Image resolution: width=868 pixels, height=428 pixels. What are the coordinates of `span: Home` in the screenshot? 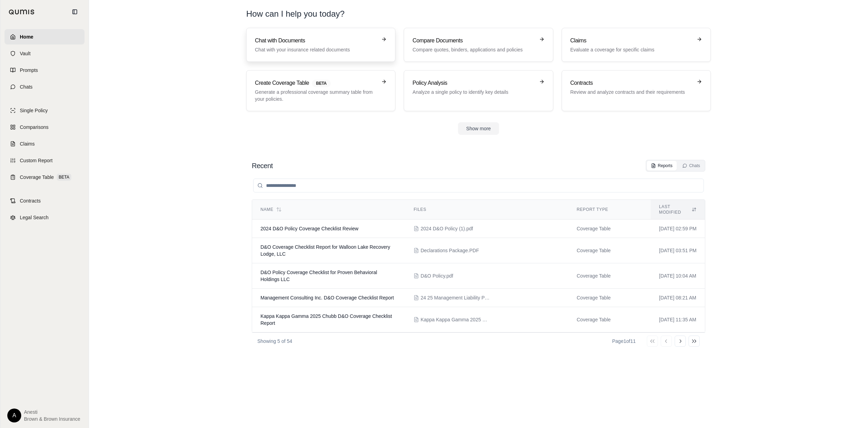 It's located at (26, 37).